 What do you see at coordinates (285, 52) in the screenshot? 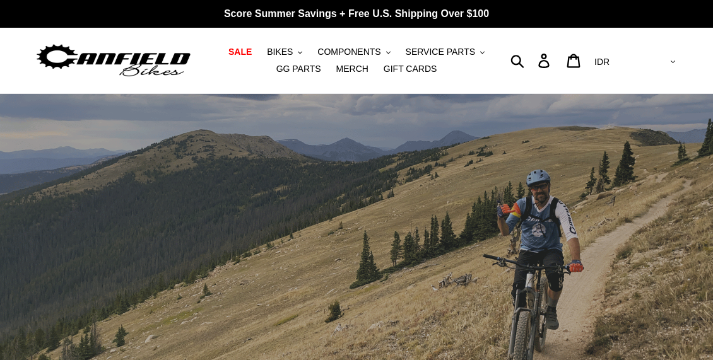
I see `button: BIKES` at bounding box center [285, 52].